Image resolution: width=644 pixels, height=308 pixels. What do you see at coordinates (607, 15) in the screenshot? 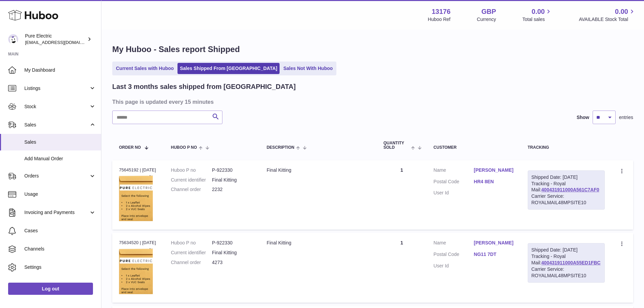
I see `a: 0.00 AVAILABLE Stock Total` at bounding box center [607, 15].